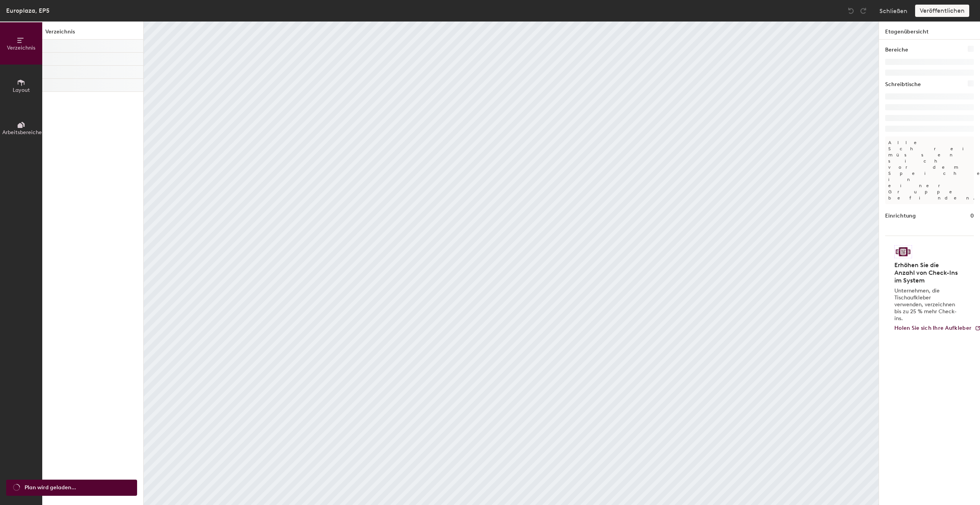  Describe the element at coordinates (903, 252) in the screenshot. I see `img: Aufkleber Logo` at that location.